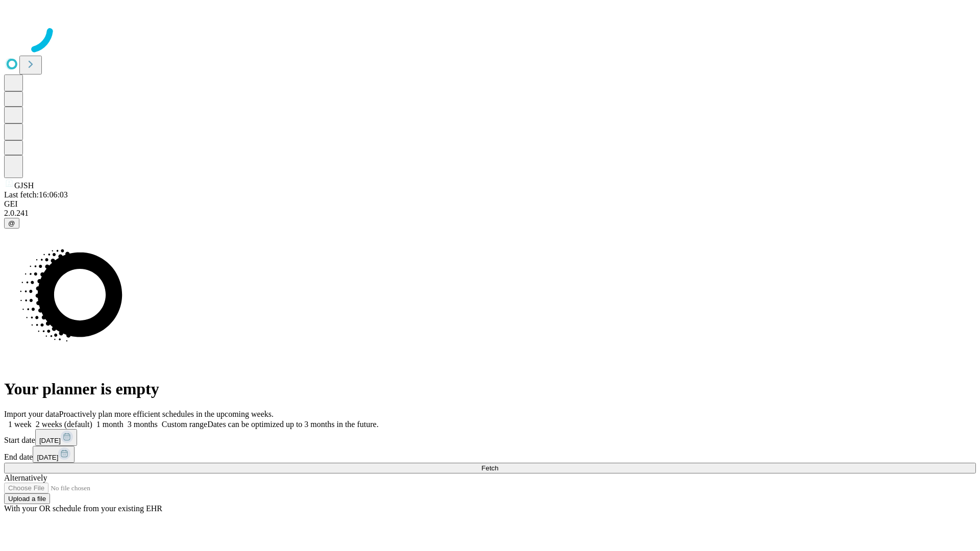 This screenshot has height=551, width=980. What do you see at coordinates (490, 437) in the screenshot?
I see `div: Start date` at bounding box center [490, 437].